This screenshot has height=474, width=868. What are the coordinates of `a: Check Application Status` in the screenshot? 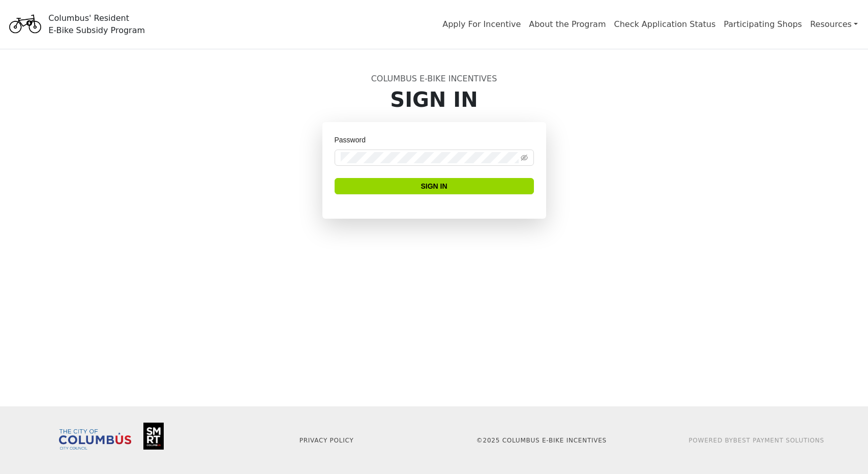 It's located at (665, 24).